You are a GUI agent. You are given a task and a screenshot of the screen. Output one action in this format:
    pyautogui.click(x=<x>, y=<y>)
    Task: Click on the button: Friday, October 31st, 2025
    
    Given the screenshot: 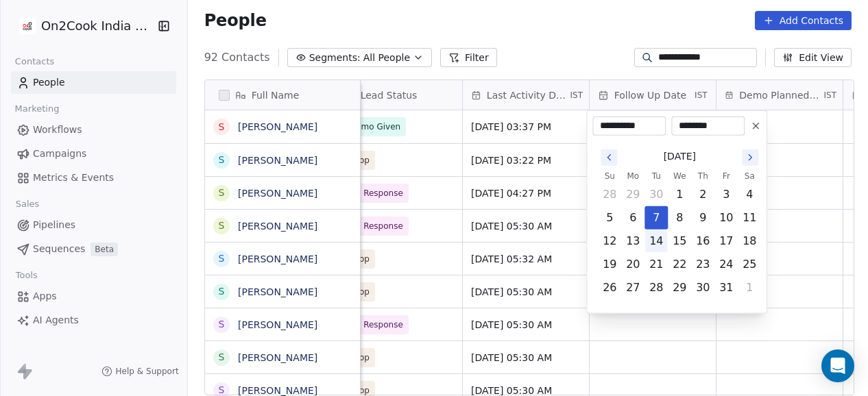 What is the action you would take?
    pyautogui.click(x=726, y=288)
    